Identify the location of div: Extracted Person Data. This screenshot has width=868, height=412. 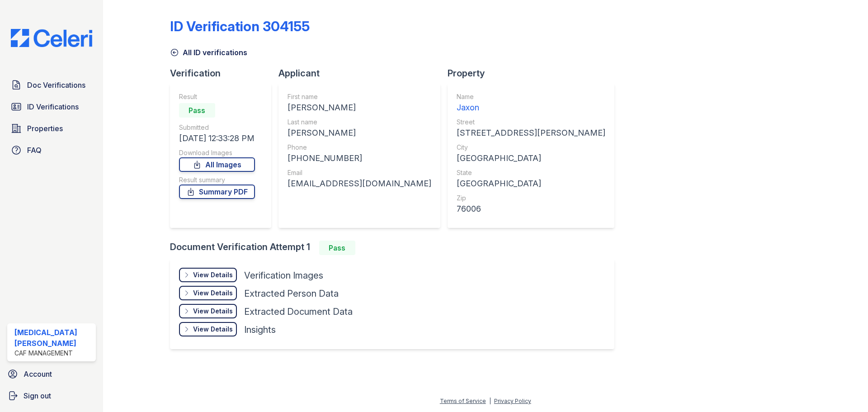
(291, 293).